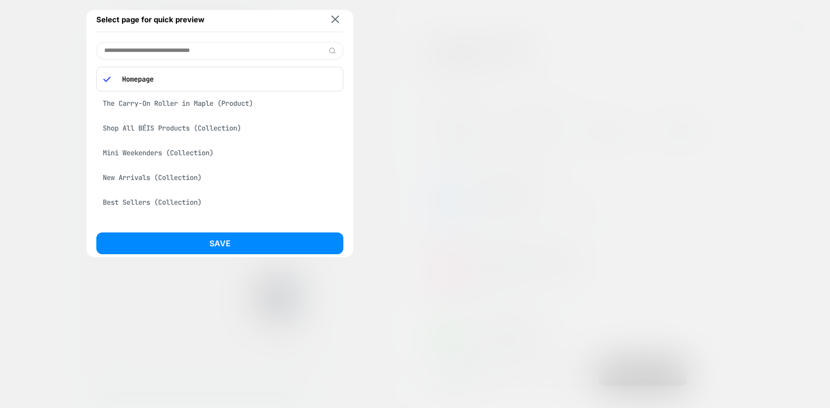 The width and height of the screenshot is (830, 408). What do you see at coordinates (220, 103) in the screenshot?
I see `div: The Carry-On Roller in Maple (Product)` at bounding box center [220, 103].